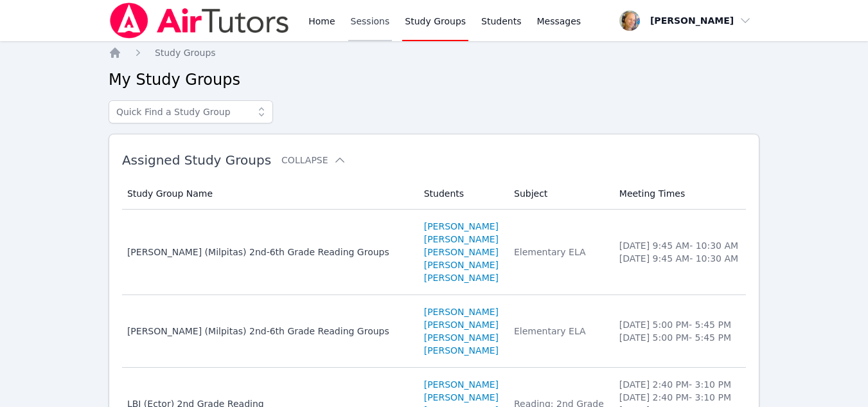 This screenshot has height=407, width=868. I want to click on span: Assigned Study Groups, so click(197, 160).